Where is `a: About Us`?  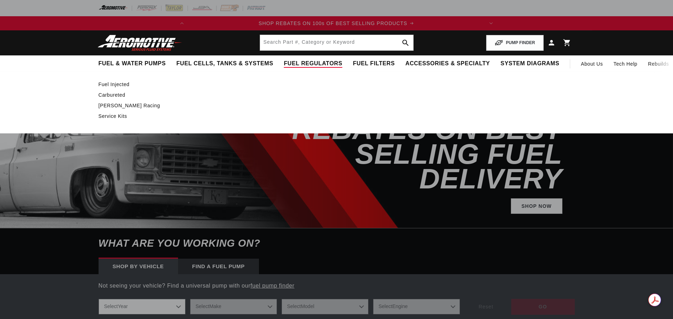 a: About Us is located at coordinates (592, 64).